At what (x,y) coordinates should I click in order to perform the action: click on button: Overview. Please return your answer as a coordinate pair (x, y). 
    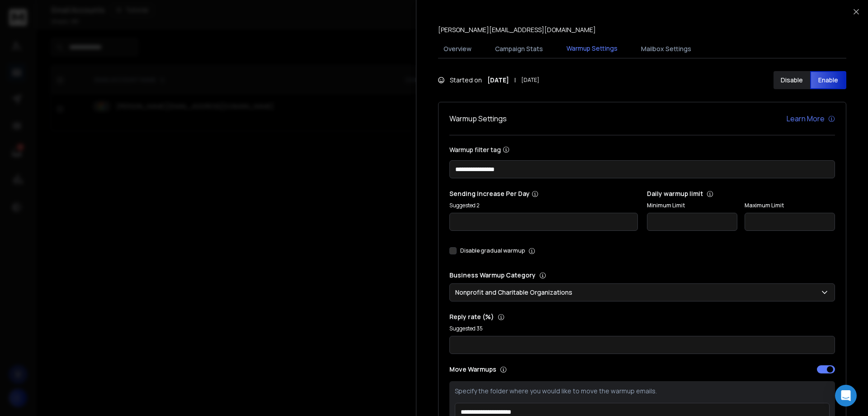
    Looking at the image, I should click on (457, 49).